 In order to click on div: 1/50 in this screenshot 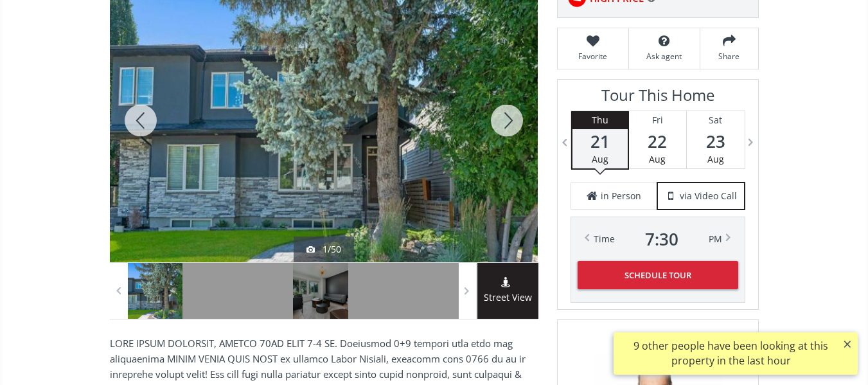, I will do `click(324, 249)`.